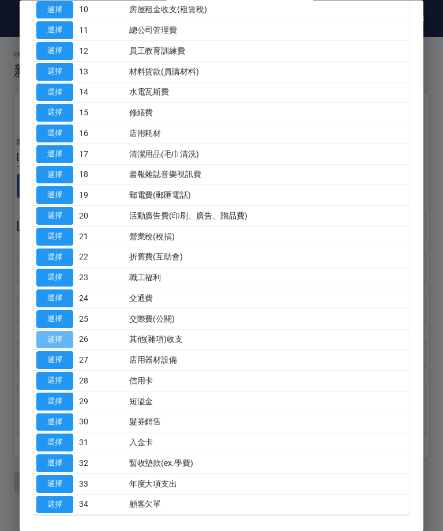 The image size is (443, 531). What do you see at coordinates (101, 423) in the screenshot?
I see `td: 30` at bounding box center [101, 423].